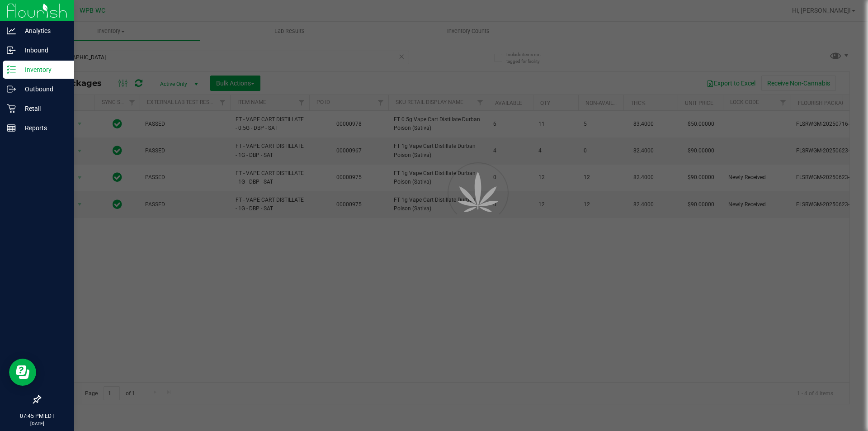 The height and width of the screenshot is (431, 868). What do you see at coordinates (43, 128) in the screenshot?
I see `p: Reports` at bounding box center [43, 128].